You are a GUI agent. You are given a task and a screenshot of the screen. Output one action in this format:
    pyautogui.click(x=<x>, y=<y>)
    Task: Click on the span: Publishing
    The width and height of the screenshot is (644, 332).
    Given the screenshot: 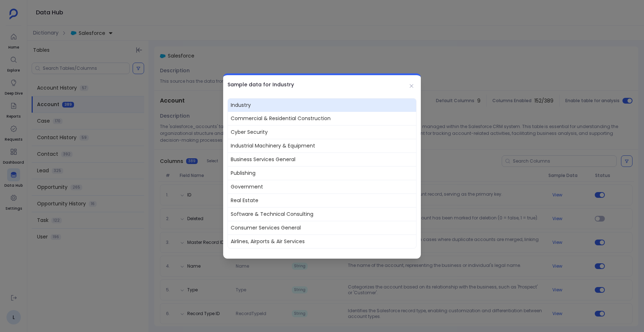 What is the action you would take?
    pyautogui.click(x=322, y=173)
    